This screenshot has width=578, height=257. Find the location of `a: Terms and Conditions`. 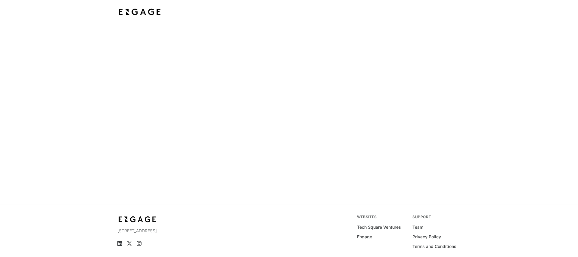

a: Terms and Conditions is located at coordinates (435, 247).